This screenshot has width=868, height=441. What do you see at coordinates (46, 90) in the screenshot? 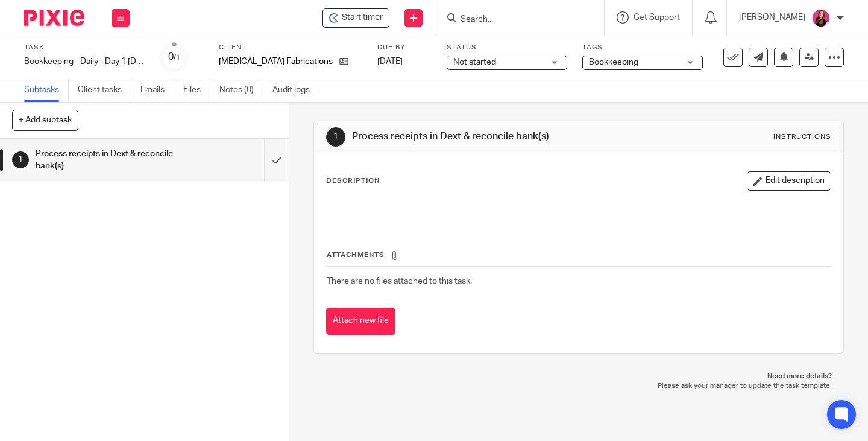
I see `a: Subtasks` at bounding box center [46, 90].